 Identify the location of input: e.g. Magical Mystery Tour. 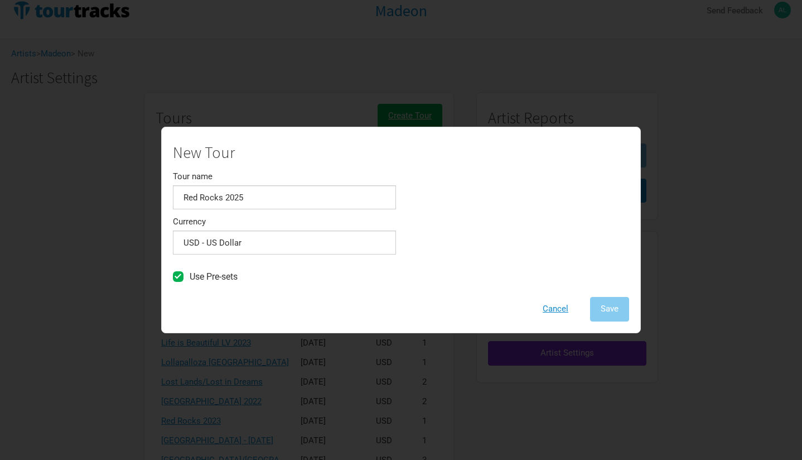
(284, 197).